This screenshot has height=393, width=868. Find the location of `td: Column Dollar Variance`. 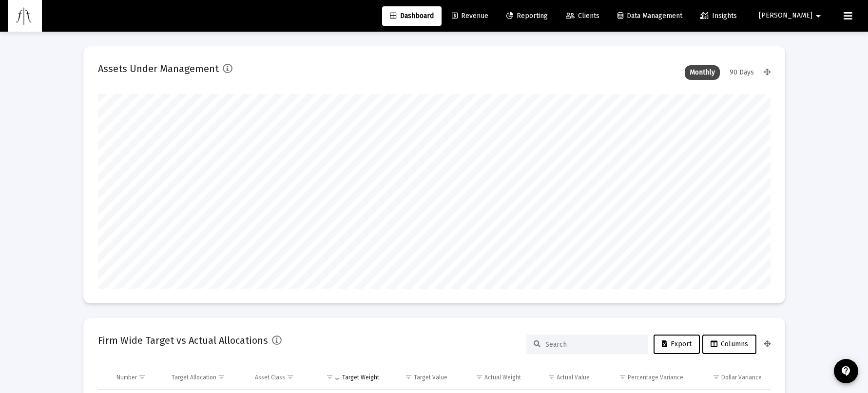

td: Column Dollar Variance is located at coordinates (730, 377).